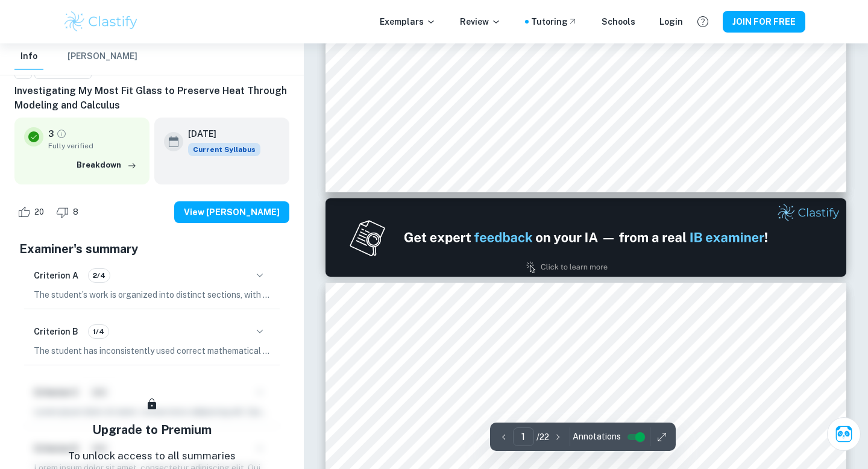 The width and height of the screenshot is (868, 469). Describe the element at coordinates (407, 22) in the screenshot. I see `p: Exemplars` at that location.